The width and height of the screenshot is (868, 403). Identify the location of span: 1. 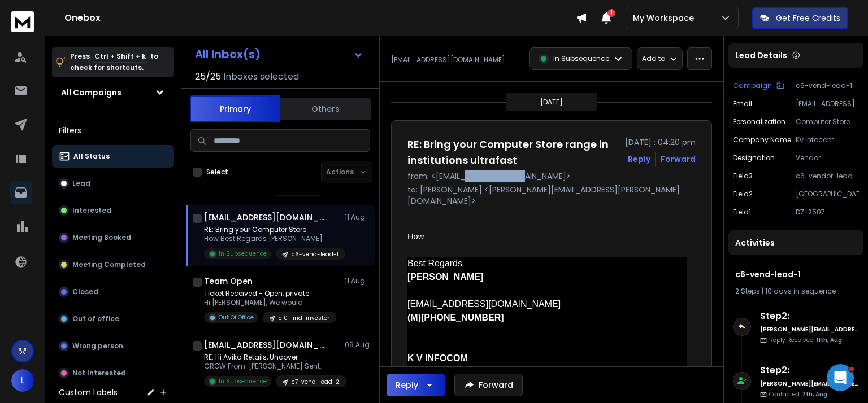
(612, 13).